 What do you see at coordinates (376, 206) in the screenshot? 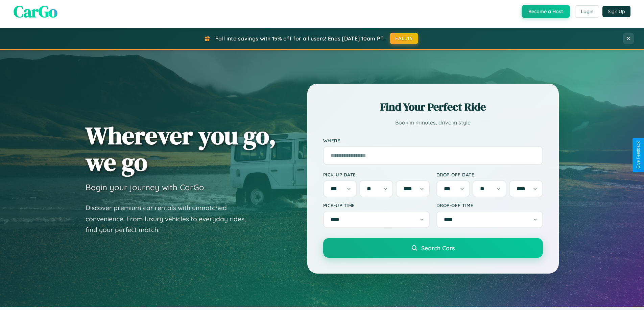
I see `label: Pick-up Time` at bounding box center [376, 206].